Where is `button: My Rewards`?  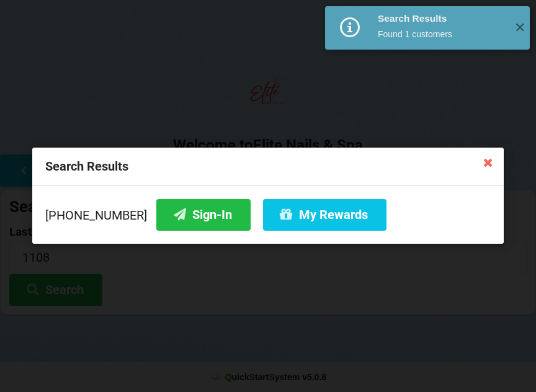
button: My Rewards is located at coordinates (324, 214).